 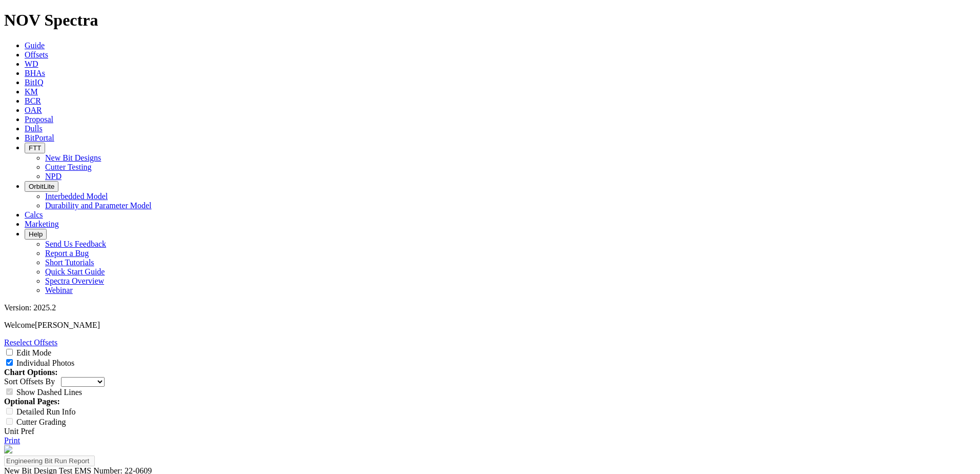 What do you see at coordinates (35, 234) in the screenshot?
I see `span: Help` at bounding box center [35, 234].